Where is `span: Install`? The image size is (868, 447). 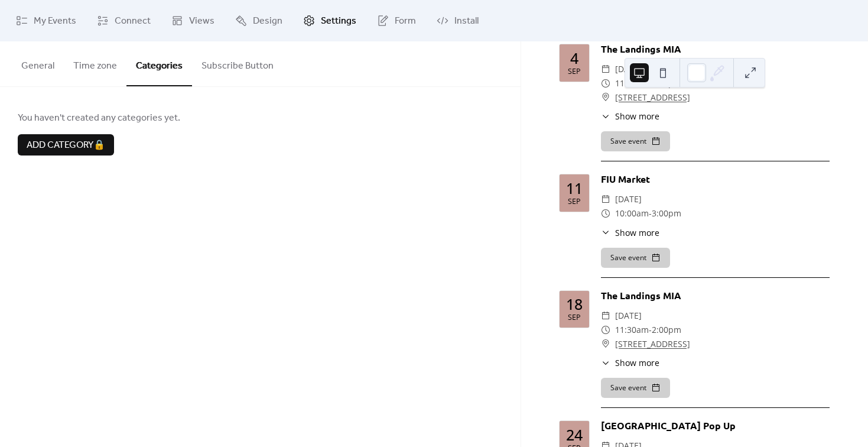
span: Install is located at coordinates (466, 21).